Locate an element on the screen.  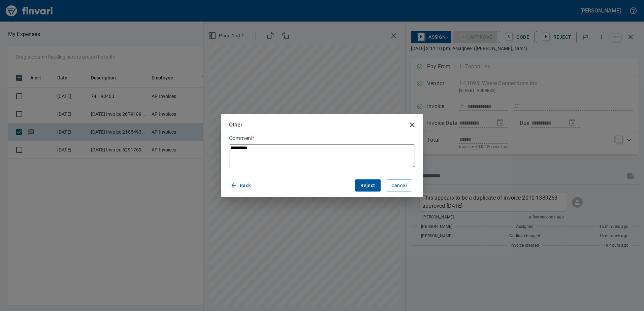
span: Back is located at coordinates (241, 185).